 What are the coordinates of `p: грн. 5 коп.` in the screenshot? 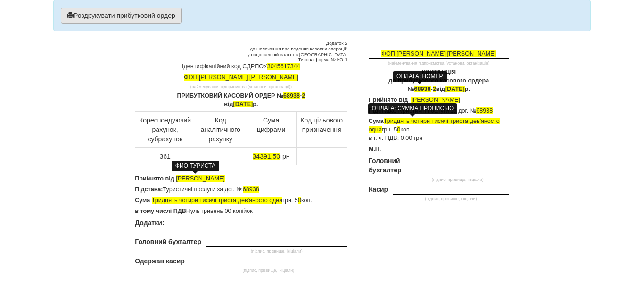 It's located at (241, 201).